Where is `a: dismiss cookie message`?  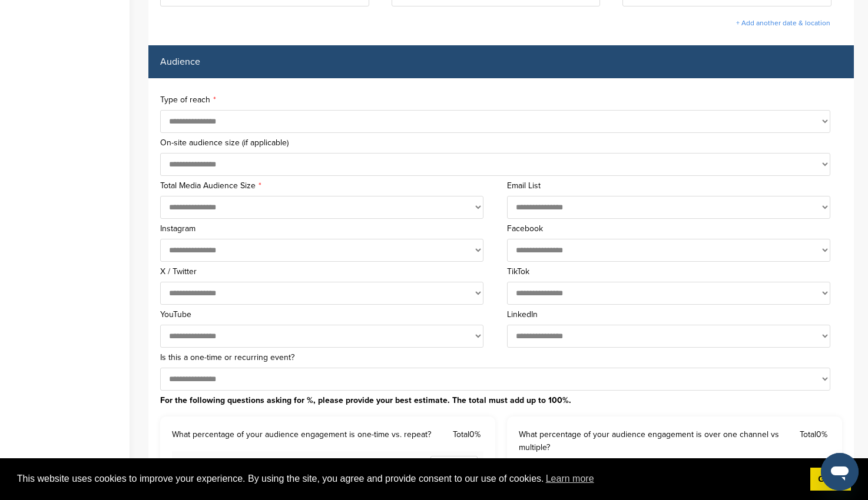 a: dismiss cookie message is located at coordinates (831, 480).